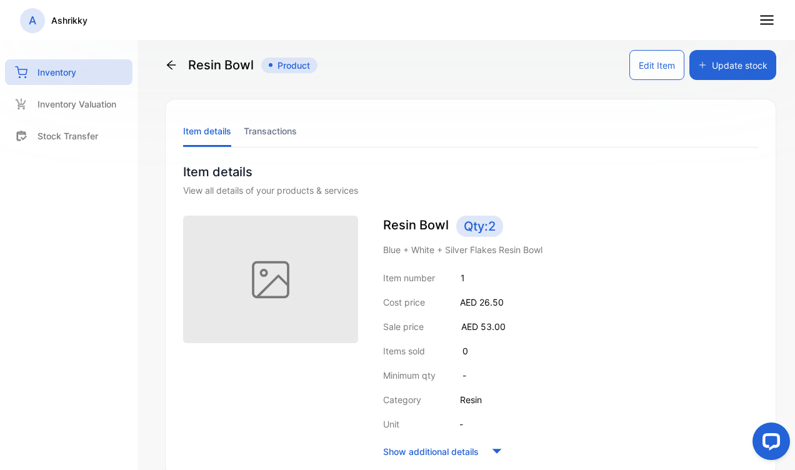  Describe the element at coordinates (68, 136) in the screenshot. I see `p: Stock Transfer` at that location.